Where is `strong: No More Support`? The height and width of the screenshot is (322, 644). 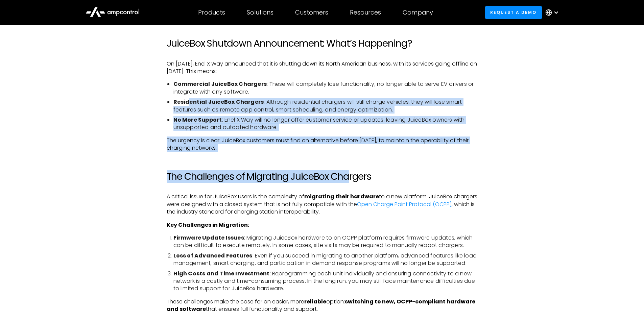 strong: No More Support is located at coordinates (198, 119).